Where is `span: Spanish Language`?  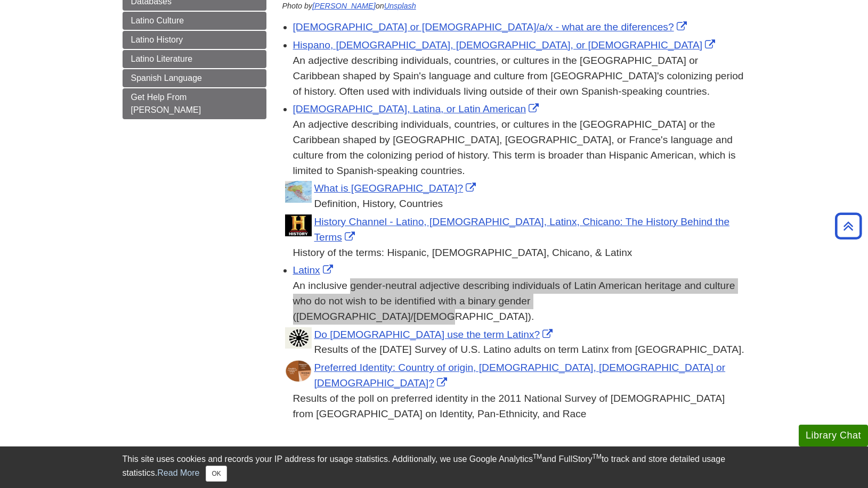
span: Spanish Language is located at coordinates (166, 78).